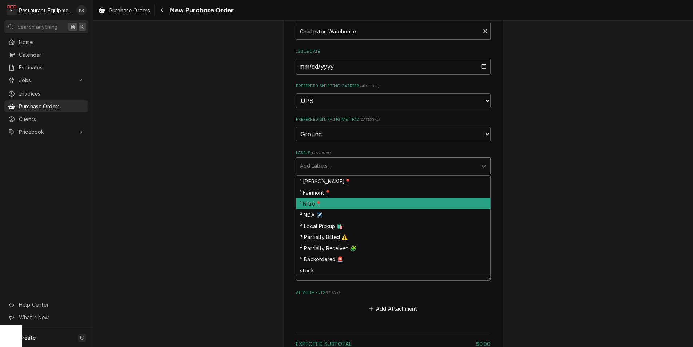 This screenshot has height=347, width=693. I want to click on button: Search anything⌘K, so click(46, 27).